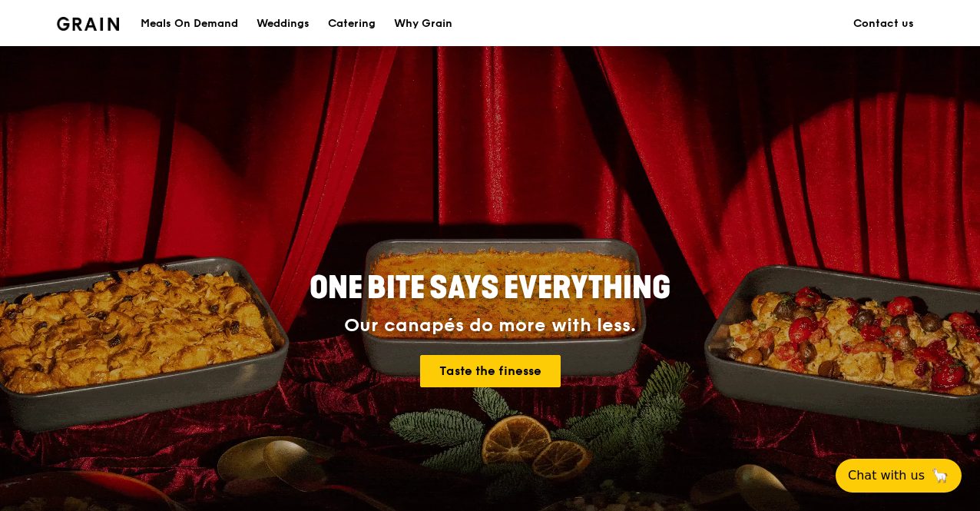 Image resolution: width=980 pixels, height=511 pixels. What do you see at coordinates (283, 24) in the screenshot?
I see `a: Weddings` at bounding box center [283, 24].